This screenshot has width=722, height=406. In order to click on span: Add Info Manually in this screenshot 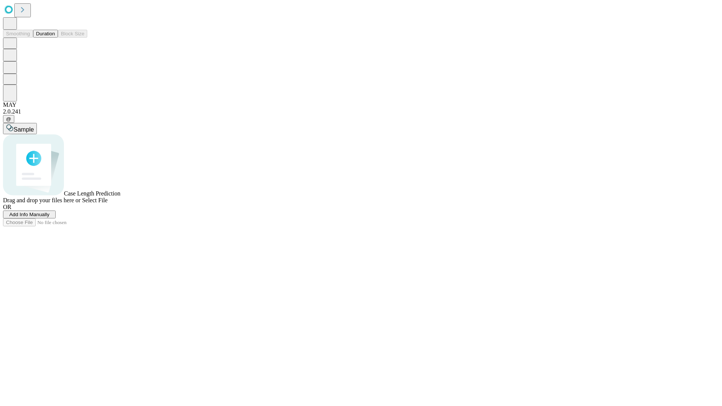, I will do `click(29, 214)`.